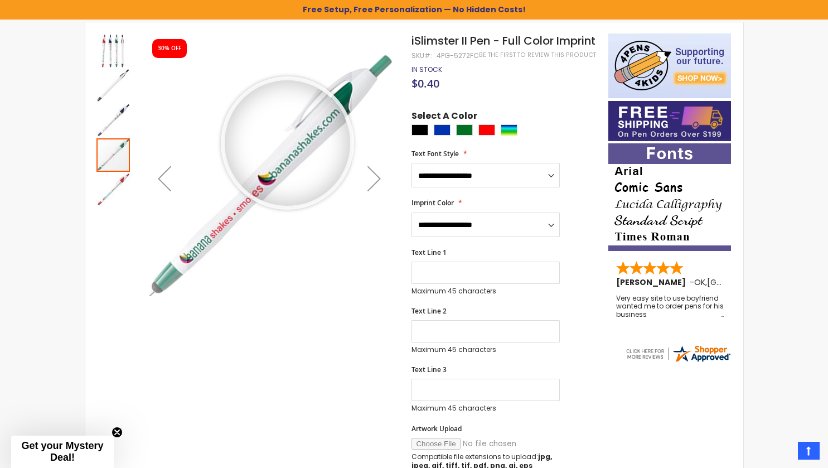 The width and height of the screenshot is (828, 468). What do you see at coordinates (678, 361) in the screenshot?
I see `a: 4pens.com certificate URL` at bounding box center [678, 361].